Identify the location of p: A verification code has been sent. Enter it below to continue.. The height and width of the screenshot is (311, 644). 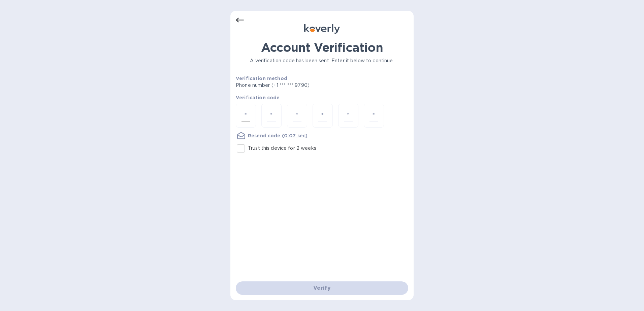
(322, 61).